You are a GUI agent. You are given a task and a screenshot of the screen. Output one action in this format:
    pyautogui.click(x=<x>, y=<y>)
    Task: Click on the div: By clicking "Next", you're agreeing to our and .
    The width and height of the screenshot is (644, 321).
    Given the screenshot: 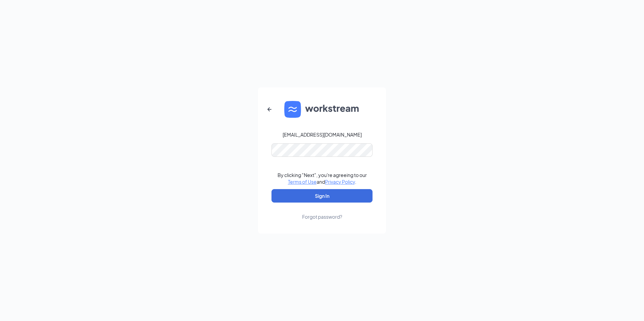 What is the action you would take?
    pyautogui.click(x=322, y=178)
    